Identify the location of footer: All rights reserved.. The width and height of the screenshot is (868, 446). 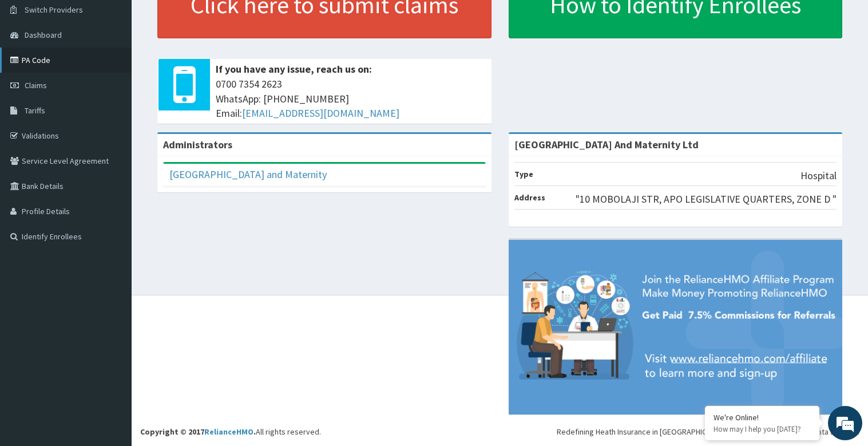
(500, 371).